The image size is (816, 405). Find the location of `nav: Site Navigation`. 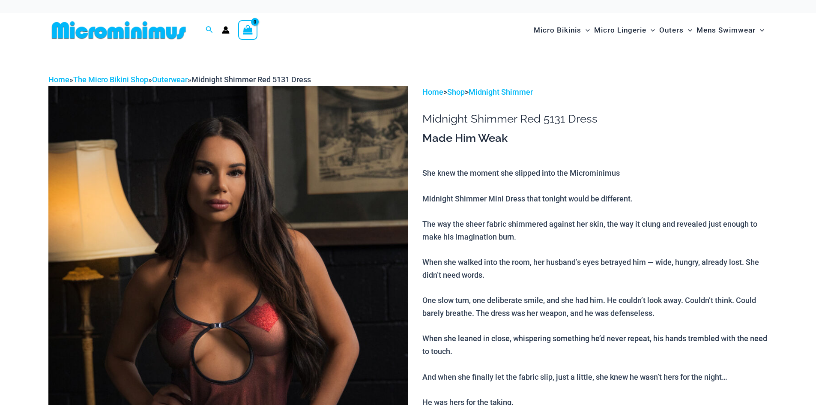

nav: Site Navigation is located at coordinates (649, 30).